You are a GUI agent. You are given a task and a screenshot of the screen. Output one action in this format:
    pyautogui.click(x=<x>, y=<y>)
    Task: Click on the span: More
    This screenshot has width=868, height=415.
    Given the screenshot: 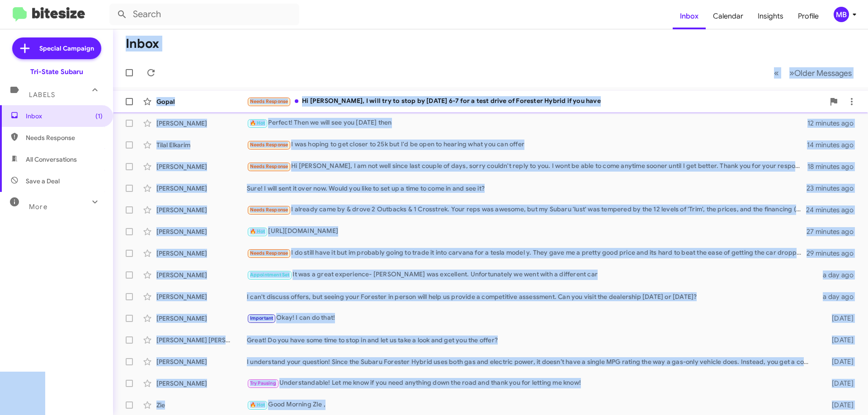 What is the action you would take?
    pyautogui.click(x=38, y=207)
    